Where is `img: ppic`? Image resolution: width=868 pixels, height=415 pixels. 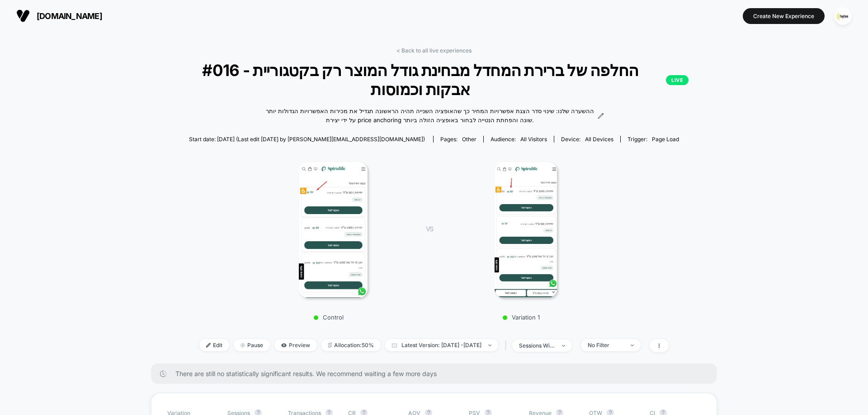
img: ppic is located at coordinates (843, 16).